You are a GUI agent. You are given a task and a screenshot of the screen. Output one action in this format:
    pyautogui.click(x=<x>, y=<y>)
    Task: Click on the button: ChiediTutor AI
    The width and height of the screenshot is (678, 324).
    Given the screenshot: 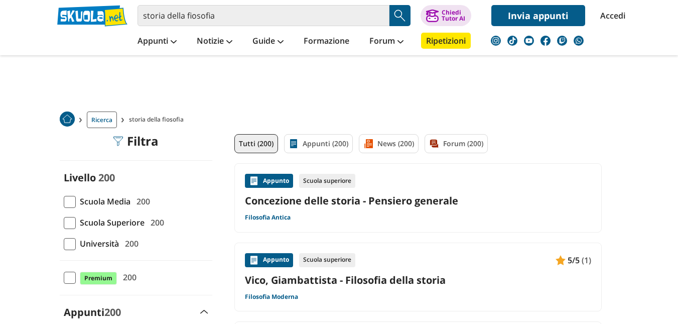 What is the action you would take?
    pyautogui.click(x=446, y=16)
    